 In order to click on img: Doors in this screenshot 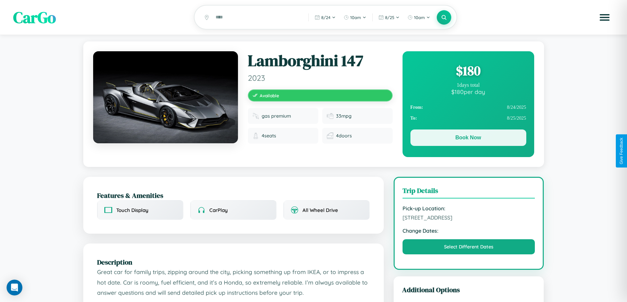, I will do `click(330, 136)`.